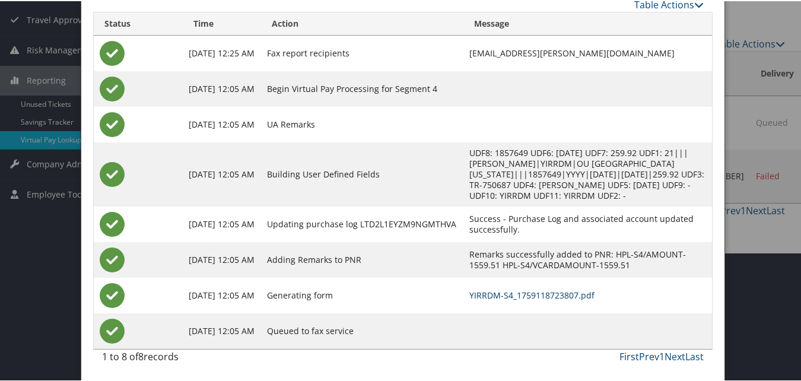 The image size is (801, 381). What do you see at coordinates (588, 223) in the screenshot?
I see `td: Success - Purchase Log and associated account updated successfully.` at bounding box center [588, 223].